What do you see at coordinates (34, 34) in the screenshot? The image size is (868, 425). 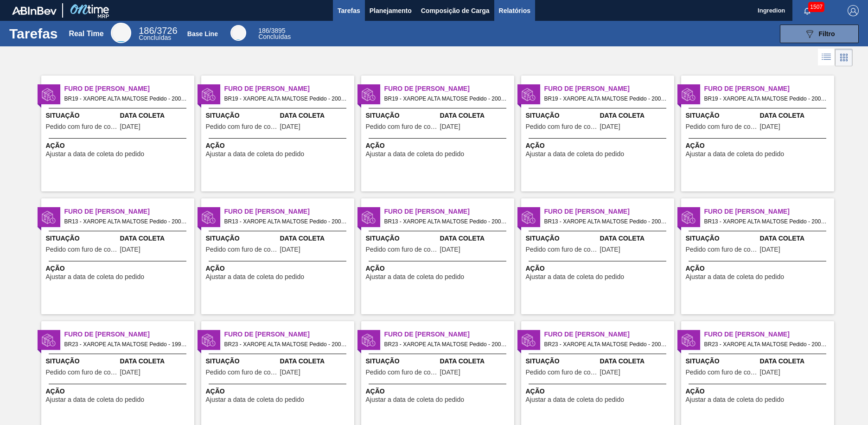 I see `h1: Tarefas` at bounding box center [34, 34].